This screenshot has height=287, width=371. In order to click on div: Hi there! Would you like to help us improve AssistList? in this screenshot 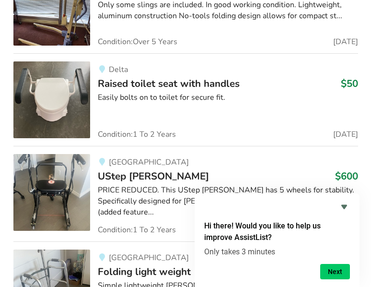, I will do `click(277, 240)`.